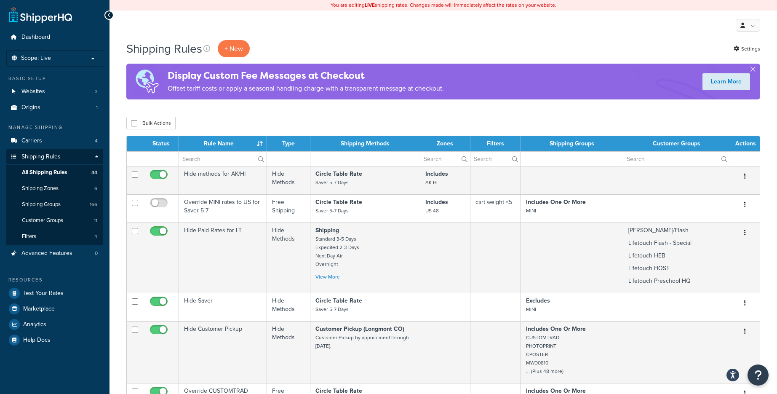 This screenshot has width=777, height=394. Describe the element at coordinates (445, 144) in the screenshot. I see `th: Zones` at that location.